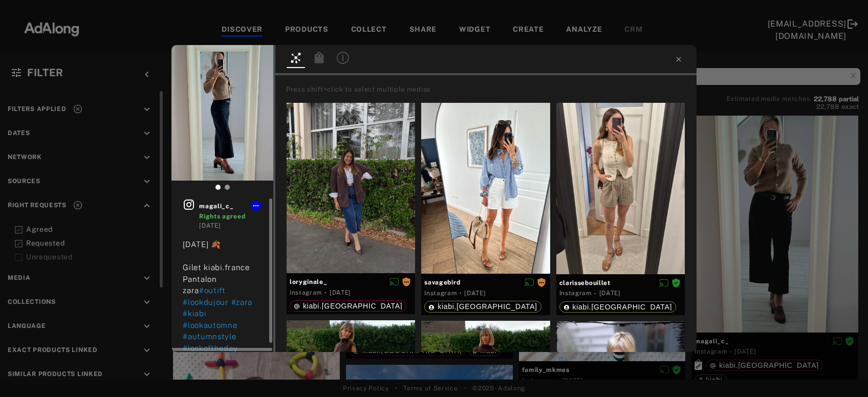 The width and height of the screenshot is (868, 397). Describe the element at coordinates (242, 302) in the screenshot. I see `span: #zara` at that location.